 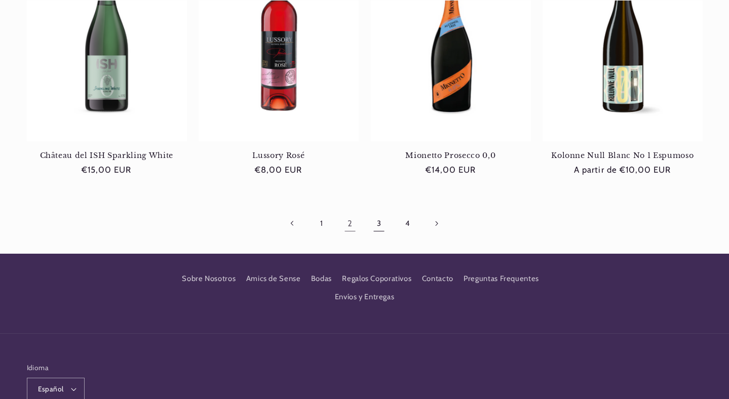 I want to click on a: Sobre Nosotros, so click(x=209, y=280).